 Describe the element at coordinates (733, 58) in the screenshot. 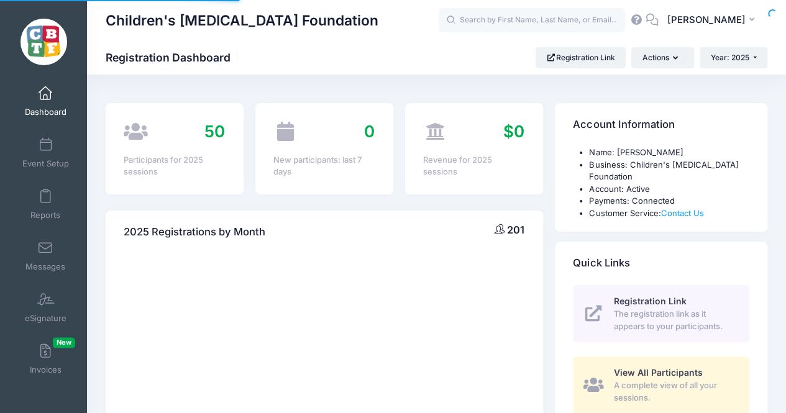

I see `button: Year: 2025` at that location.